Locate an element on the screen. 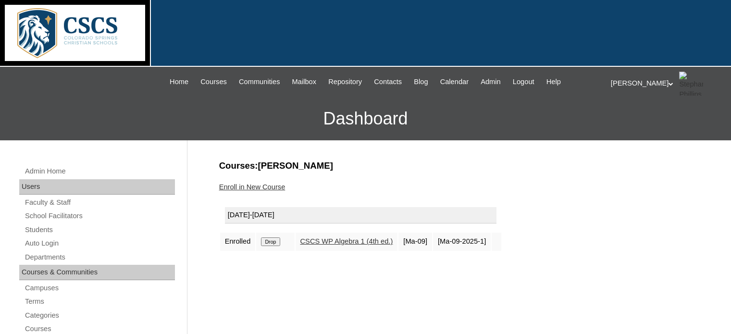  a: Logout is located at coordinates (524, 82).